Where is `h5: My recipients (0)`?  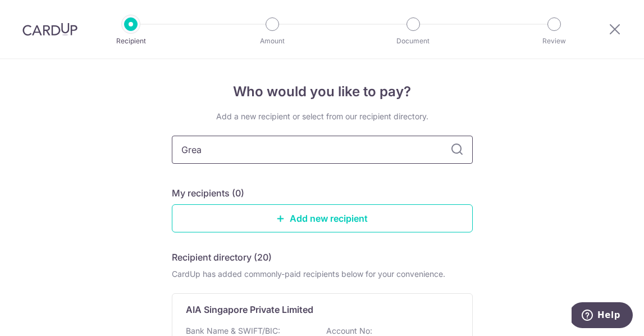 h5: My recipients (0) is located at coordinates (208, 193).